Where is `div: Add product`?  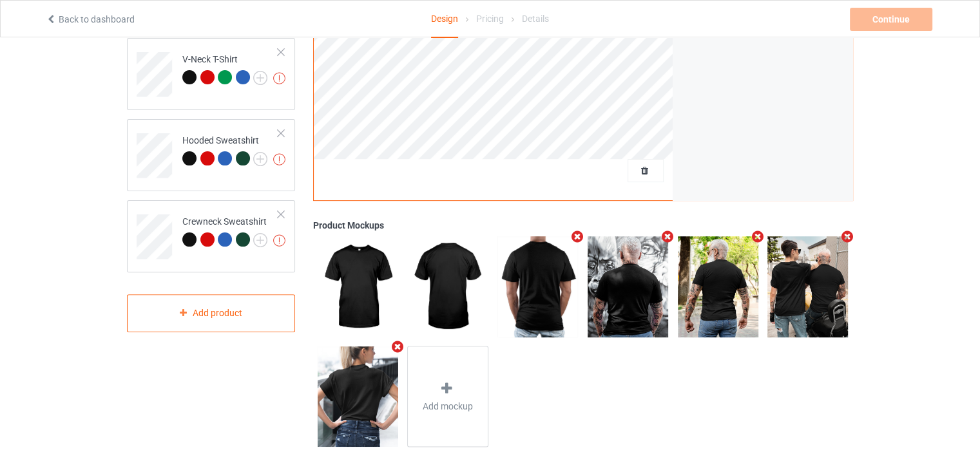 div: Add product is located at coordinates (211, 313).